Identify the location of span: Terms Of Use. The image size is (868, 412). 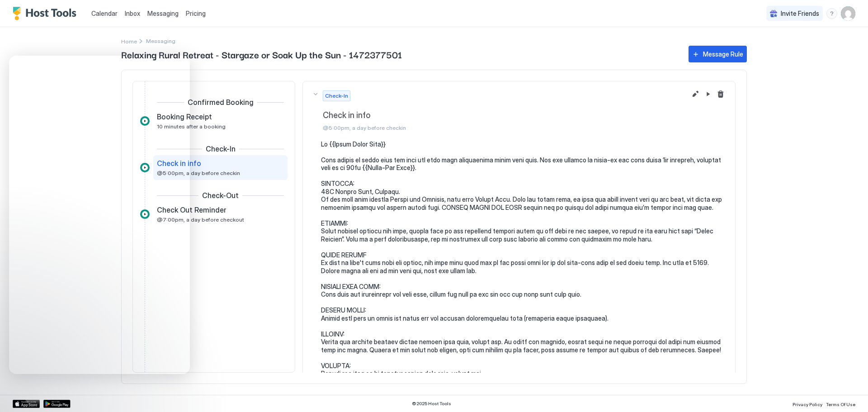
(840, 404).